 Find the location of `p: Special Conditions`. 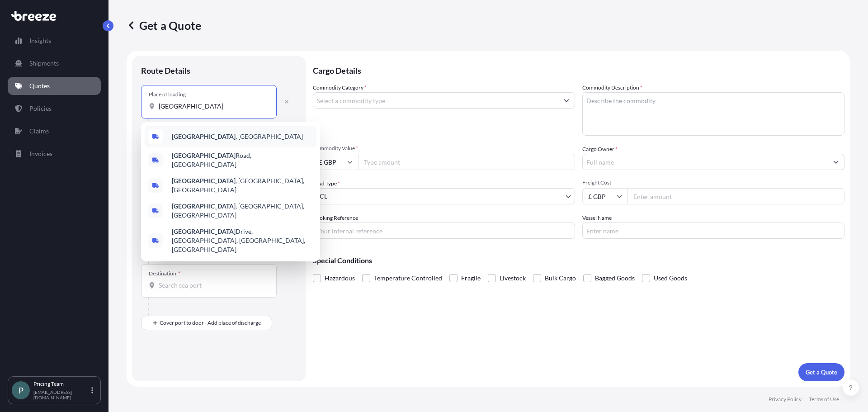

p: Special Conditions is located at coordinates (579, 260).